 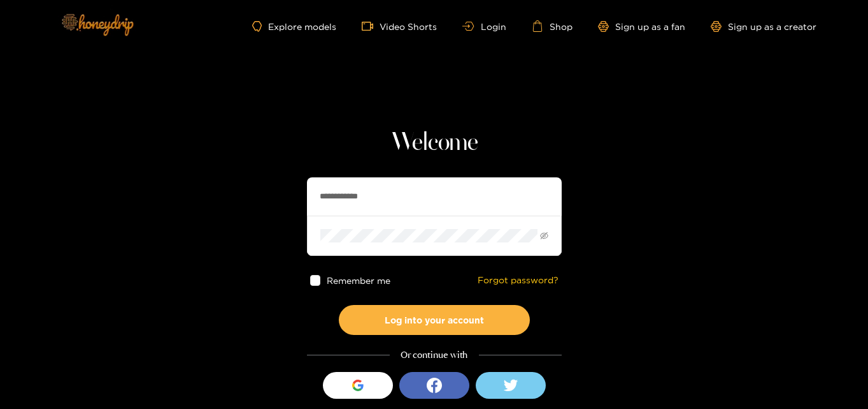 What do you see at coordinates (544, 236) in the screenshot?
I see `span: eye-invisible` at bounding box center [544, 236].